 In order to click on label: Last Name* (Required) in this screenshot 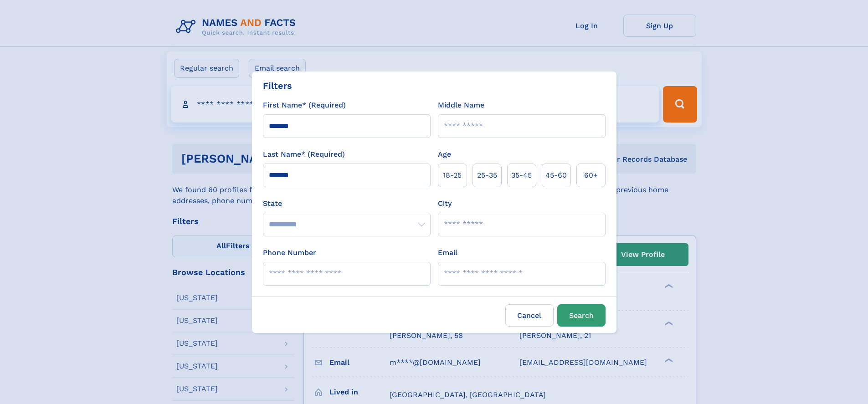, I will do `click(304, 155)`.